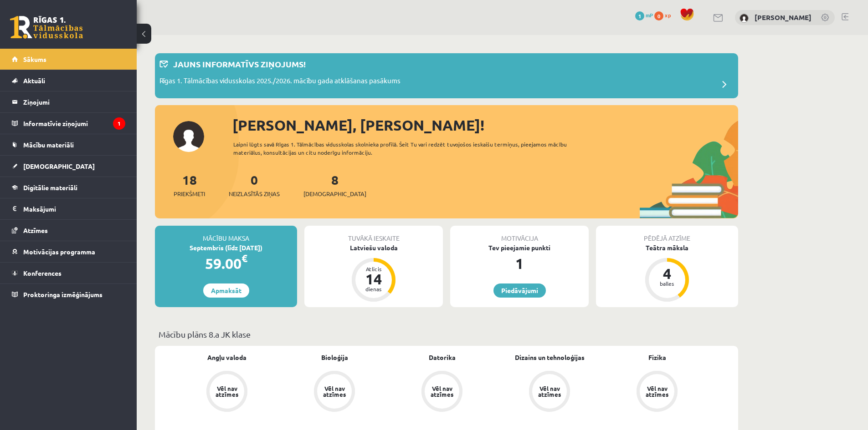 The image size is (868, 430). Describe the element at coordinates (68, 59) in the screenshot. I see `a: Sākums` at that location.